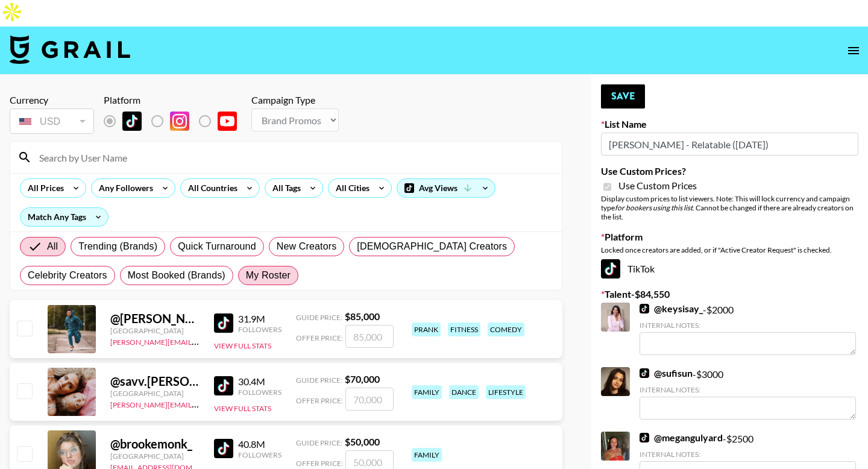 This screenshot has width=868, height=469. What do you see at coordinates (52, 246) in the screenshot?
I see `span: All` at bounding box center [52, 246].